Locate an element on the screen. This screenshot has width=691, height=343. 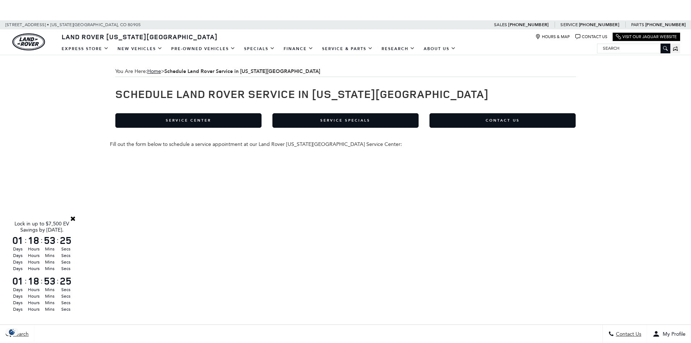
a: Service & Parts is located at coordinates (348, 49).